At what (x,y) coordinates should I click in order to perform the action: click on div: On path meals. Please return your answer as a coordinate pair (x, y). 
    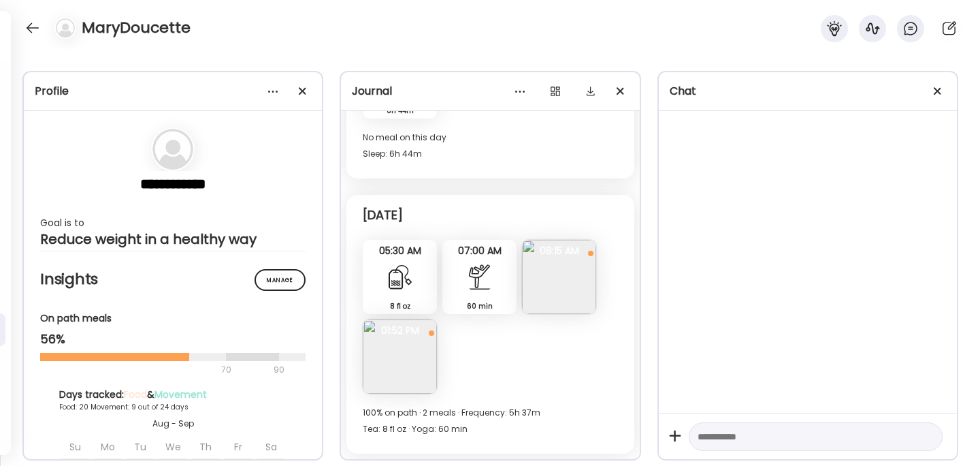
    Looking at the image, I should click on (173, 318).